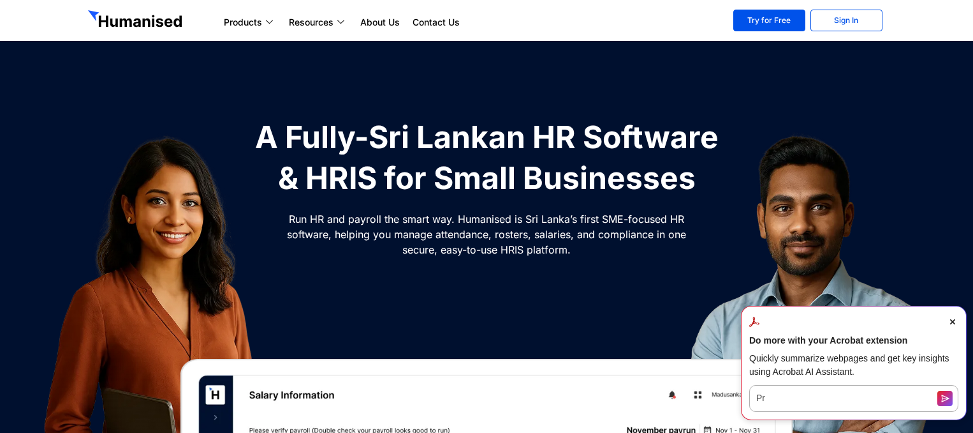  What do you see at coordinates (487, 234) in the screenshot?
I see `p: Run HR and payroll the smart way. Humanised is Sri Lanka’s first SME-focused HR software, helping...` at bounding box center [487, 234].